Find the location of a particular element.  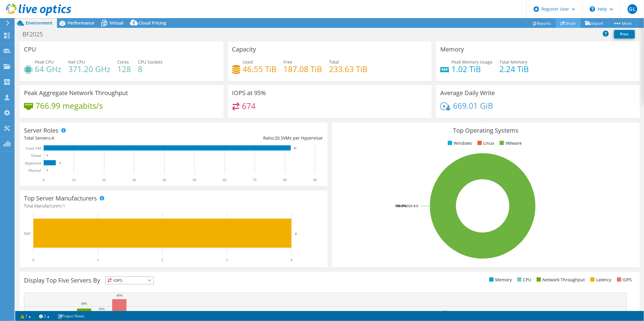

span: GL is located at coordinates (632, 9).